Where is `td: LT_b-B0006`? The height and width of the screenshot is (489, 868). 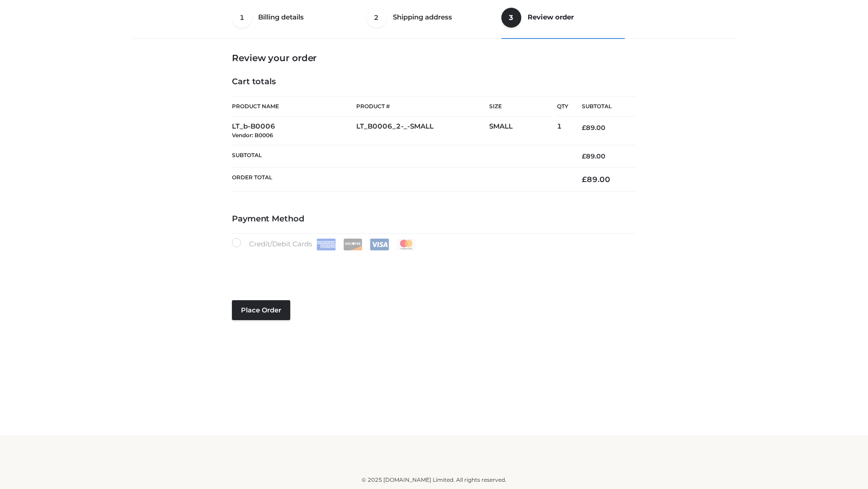
td: LT_b-B0006 is located at coordinates (294, 131).